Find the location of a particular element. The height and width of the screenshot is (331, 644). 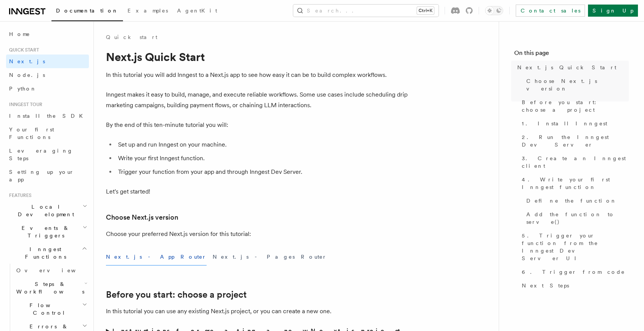

li: Trigger your function from your app and through Inngest Dev Server. is located at coordinates (262, 172).